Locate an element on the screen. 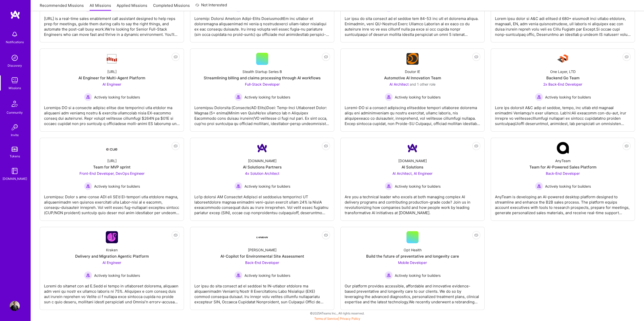 Image resolution: width=644 pixels, height=321 pixels. div: © 2025 ATeams Inc., All rights reserved. is located at coordinates (337, 313).